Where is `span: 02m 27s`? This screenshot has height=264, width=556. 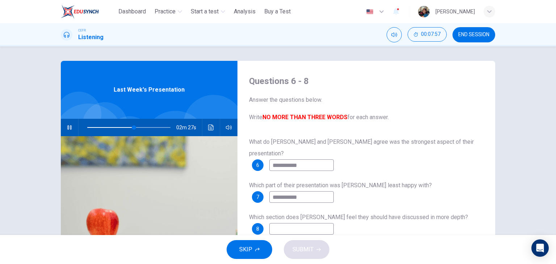 span: 02m 27s is located at coordinates (189, 127).